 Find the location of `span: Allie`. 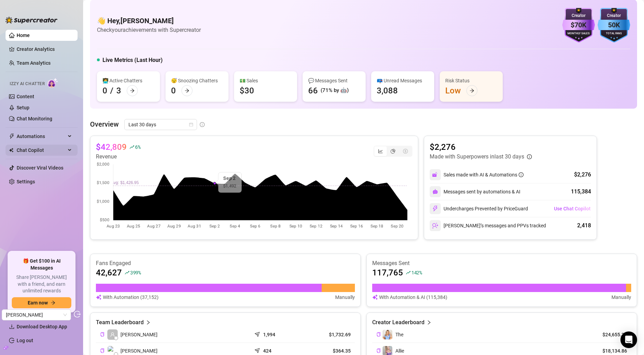

span: Allie is located at coordinates (399, 351).